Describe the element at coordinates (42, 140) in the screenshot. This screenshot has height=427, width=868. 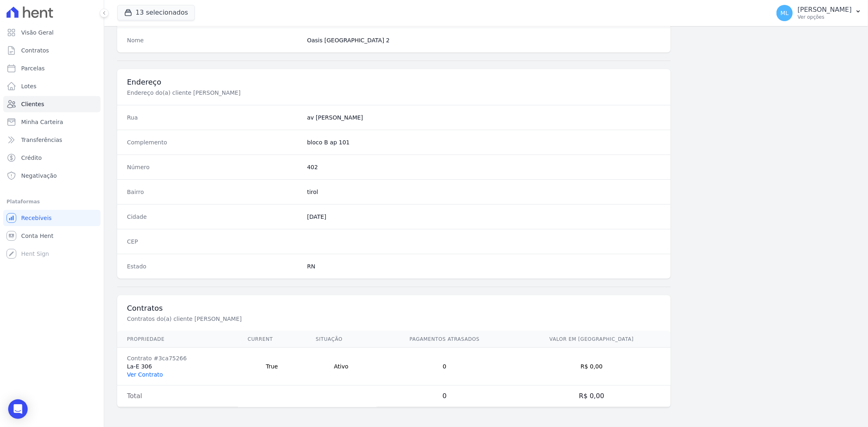
I see `span: Transferências` at that location.